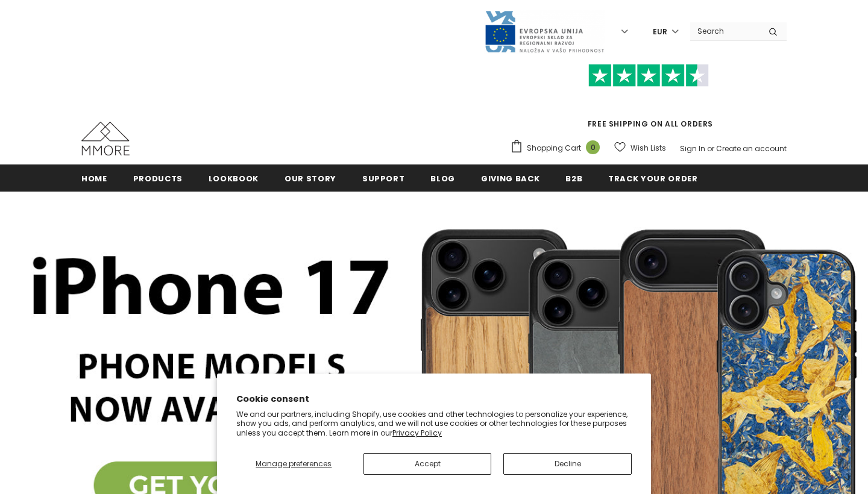 The image size is (868, 494). Describe the element at coordinates (310, 178) in the screenshot. I see `a: Our Story` at that location.